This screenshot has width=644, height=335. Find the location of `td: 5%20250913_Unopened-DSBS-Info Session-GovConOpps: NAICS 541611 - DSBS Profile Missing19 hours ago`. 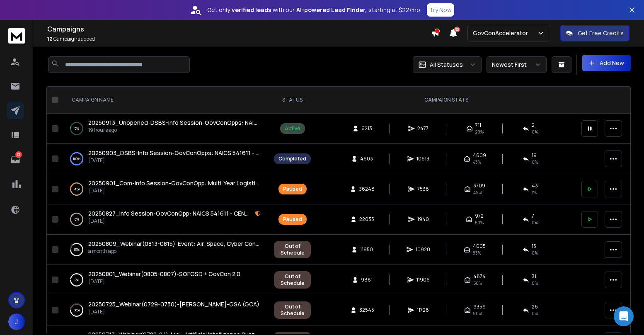

td: 5%20250913_Unopened-DSBS-Info Session-GovConOpps: NAICS 541611 - DSBS Profile Missing19 hours ago is located at coordinates (165, 128).